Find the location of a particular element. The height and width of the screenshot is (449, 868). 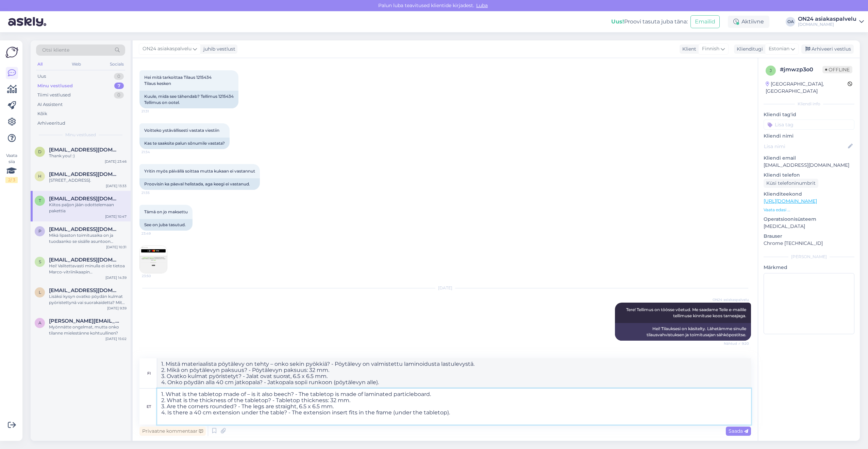

p: Brauser is located at coordinates (809, 237).